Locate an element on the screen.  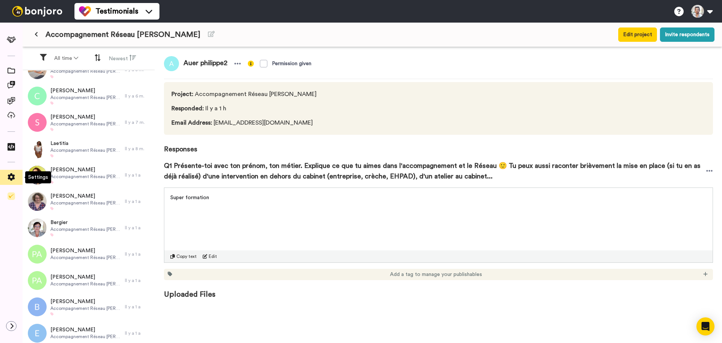
span: Uploaded Files is located at coordinates (438, 290).